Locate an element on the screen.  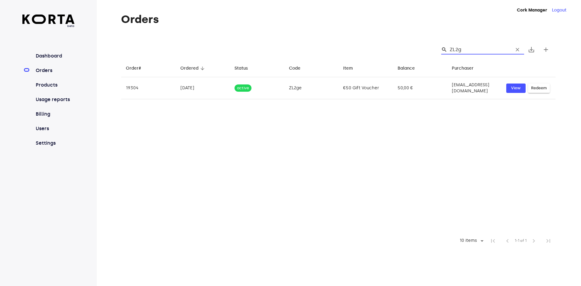
span: arrow_downward is located at coordinates (203, 68).